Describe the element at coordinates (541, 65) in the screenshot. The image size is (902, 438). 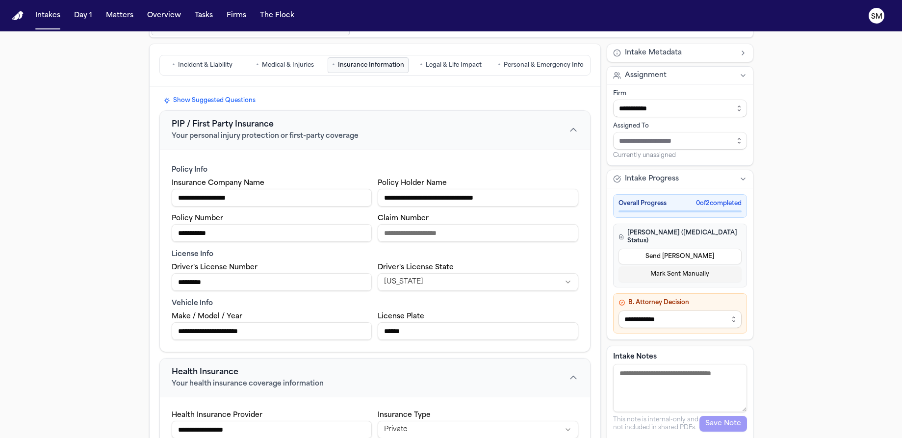
I see `button: Go to Personal & Emergency Info` at that location.